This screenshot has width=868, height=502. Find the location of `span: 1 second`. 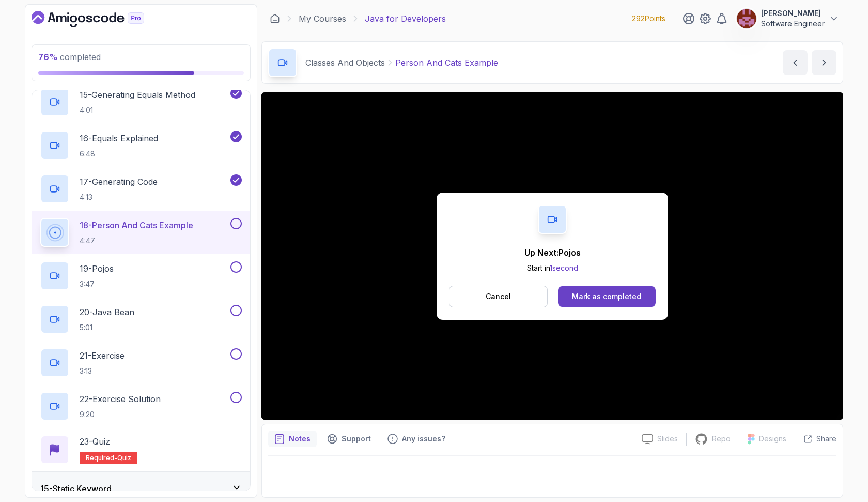

span: 1 second is located at coordinates (564, 267).